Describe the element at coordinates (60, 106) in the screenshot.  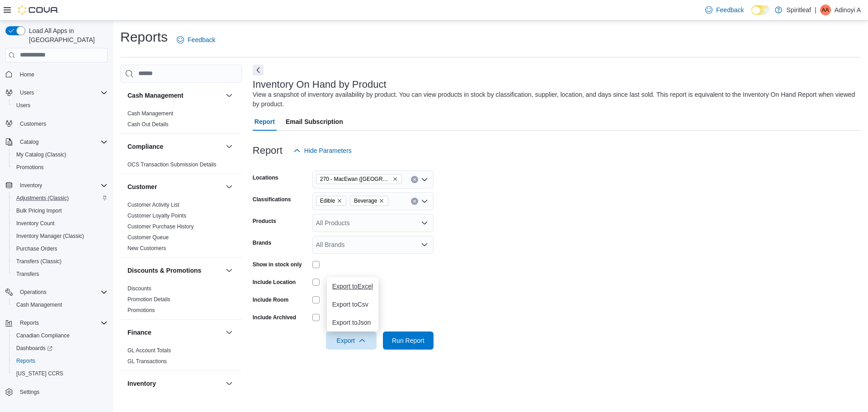
I see `button: Users` at that location.